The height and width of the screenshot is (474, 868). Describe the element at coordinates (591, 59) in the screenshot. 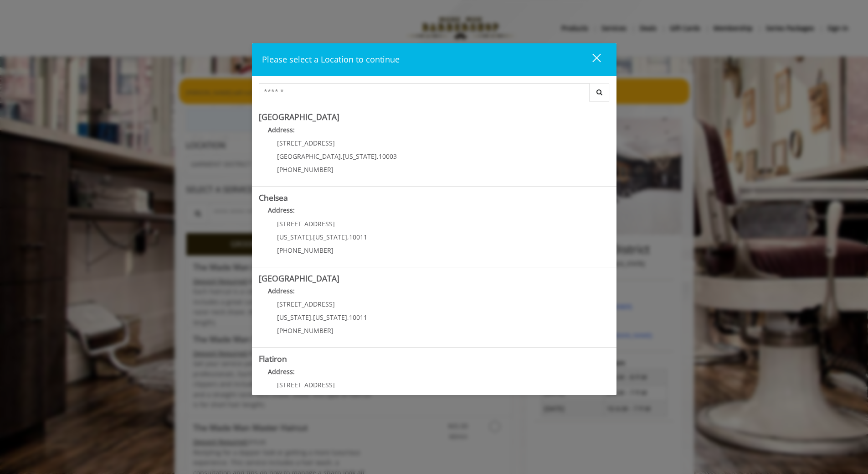

I see `div: close dialog` at that location.